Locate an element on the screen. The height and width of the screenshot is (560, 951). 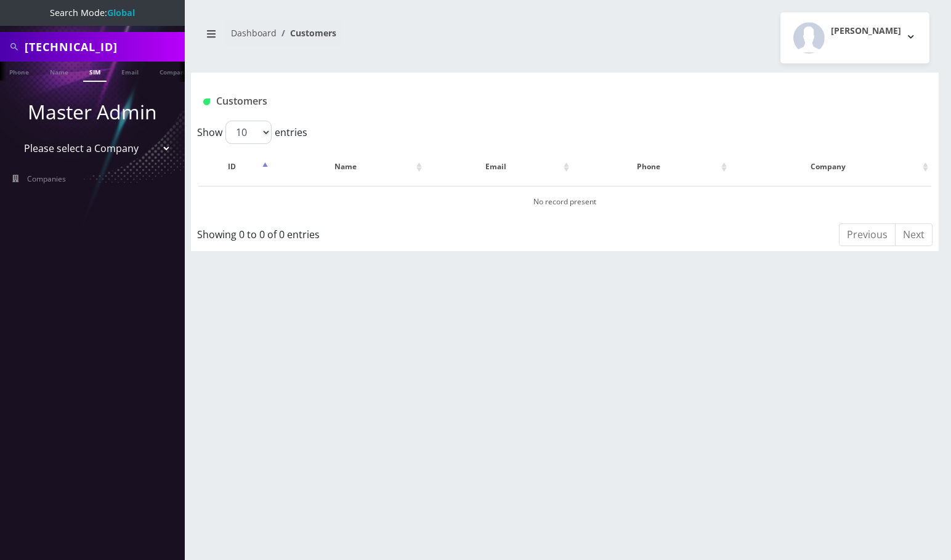
th: Company: activate to sort column ascending is located at coordinates (831, 167).